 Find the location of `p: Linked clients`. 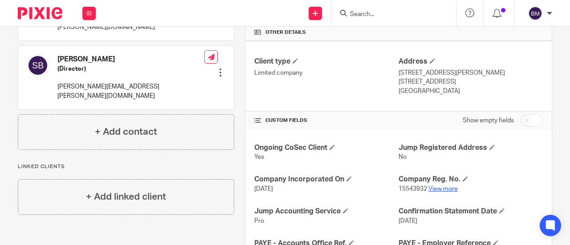

p: Linked clients is located at coordinates (126, 167).